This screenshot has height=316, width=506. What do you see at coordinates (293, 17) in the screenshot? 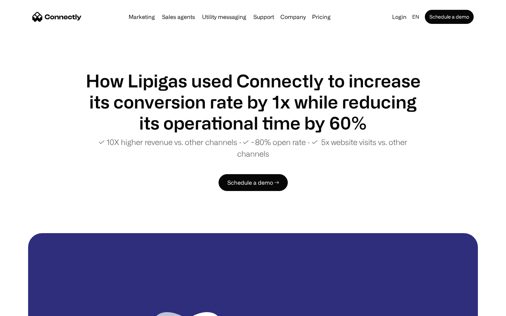
I see `div: Company` at bounding box center [293, 17].